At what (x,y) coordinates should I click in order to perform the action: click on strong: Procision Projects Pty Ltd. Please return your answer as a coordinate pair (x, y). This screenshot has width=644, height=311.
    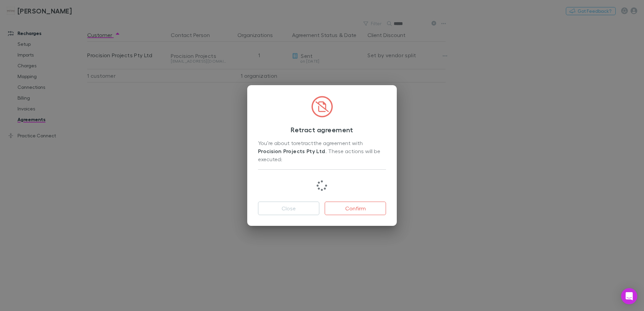
    Looking at the image, I should click on (292, 151).